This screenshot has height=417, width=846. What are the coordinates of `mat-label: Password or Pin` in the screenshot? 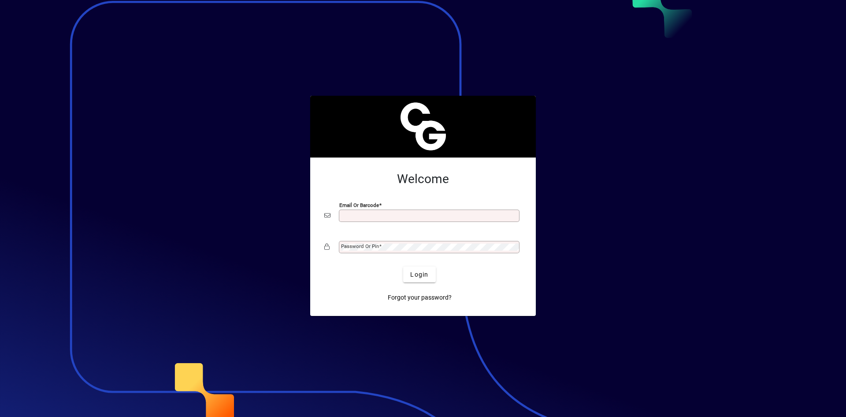 It's located at (360, 246).